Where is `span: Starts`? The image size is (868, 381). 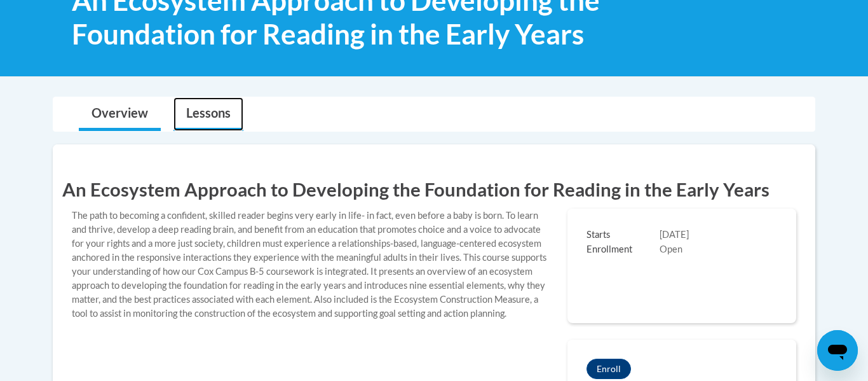 span: Starts is located at coordinates (622, 235).